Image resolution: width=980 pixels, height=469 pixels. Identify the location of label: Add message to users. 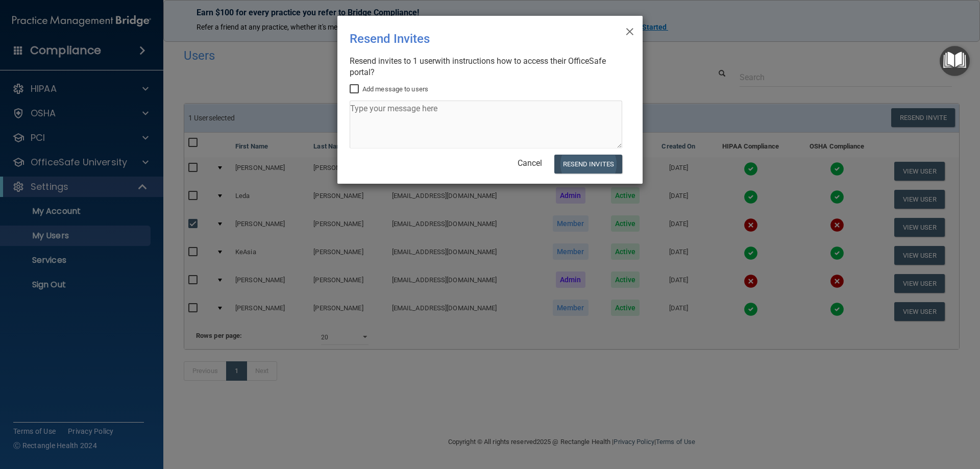
(389, 89).